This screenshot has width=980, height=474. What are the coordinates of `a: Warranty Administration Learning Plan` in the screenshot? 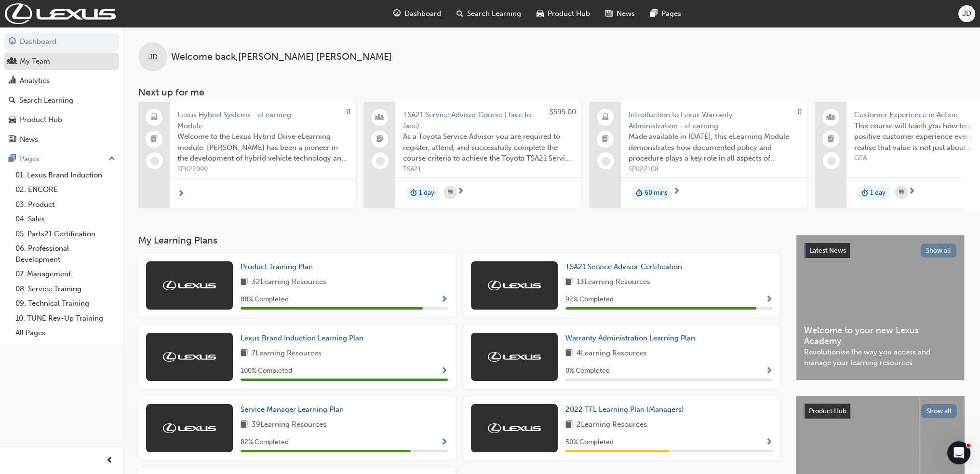 It's located at (632, 338).